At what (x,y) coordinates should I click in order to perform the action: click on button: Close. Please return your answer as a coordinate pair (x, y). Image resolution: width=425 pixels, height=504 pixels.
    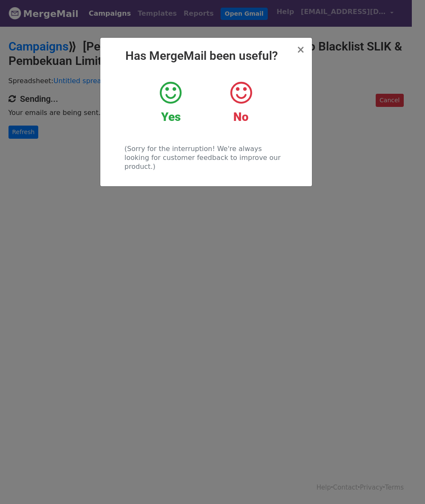
    Looking at the image, I should click on (300, 50).